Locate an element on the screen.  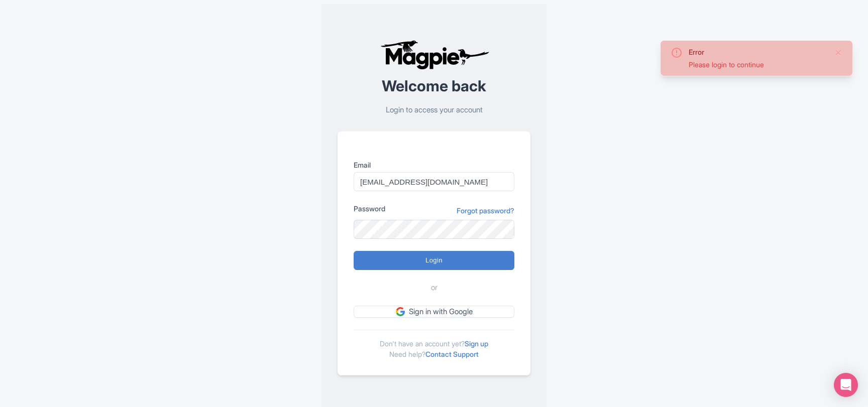
div: Don't have an account yet? Need help? is located at coordinates (434, 345).